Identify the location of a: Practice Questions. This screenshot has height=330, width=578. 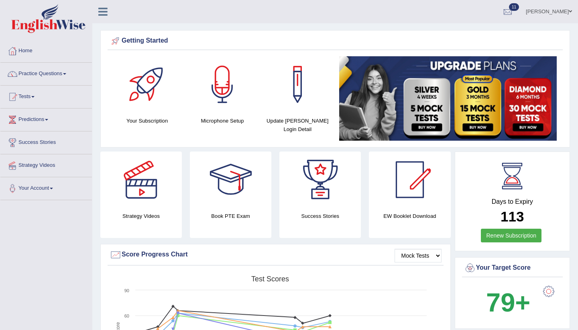
(46, 73).